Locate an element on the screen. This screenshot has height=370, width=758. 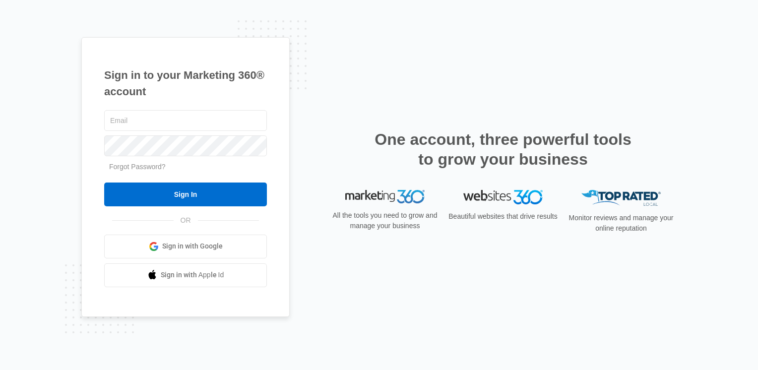
span: OR is located at coordinates (185, 220).